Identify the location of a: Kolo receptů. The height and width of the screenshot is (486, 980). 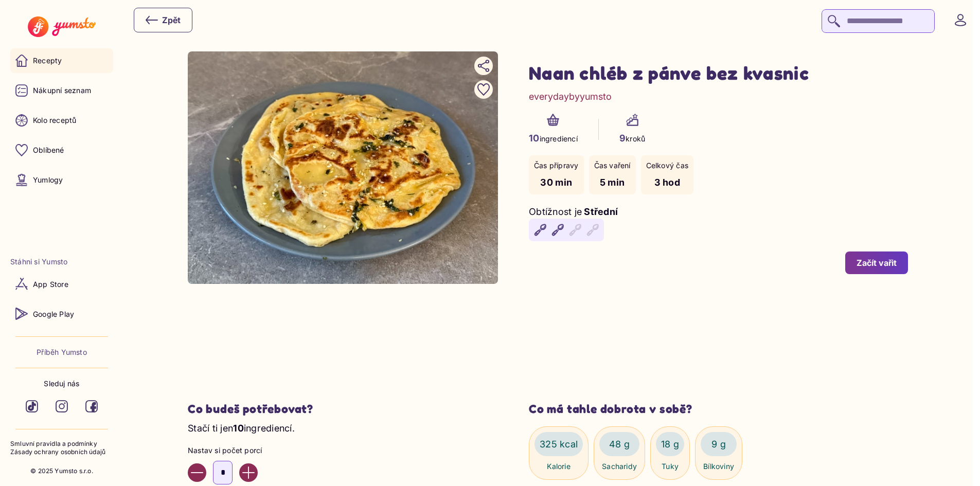
(62, 121).